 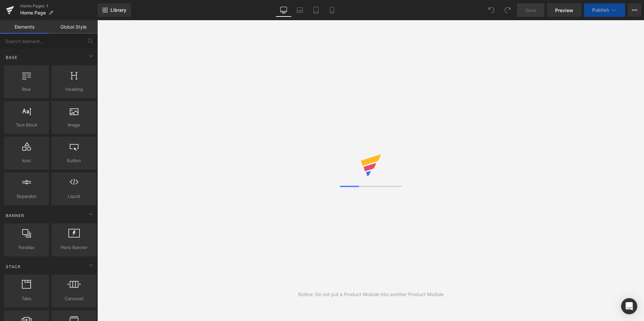 I want to click on span: Publish, so click(x=601, y=10).